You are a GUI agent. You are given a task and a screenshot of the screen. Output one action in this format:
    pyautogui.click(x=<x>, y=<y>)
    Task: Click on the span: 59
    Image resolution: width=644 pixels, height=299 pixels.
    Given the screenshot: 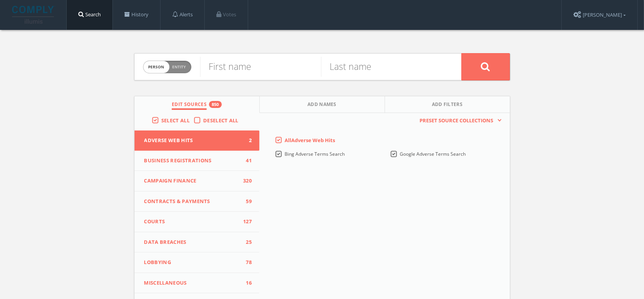 What is the action you would take?
    pyautogui.click(x=246, y=202)
    